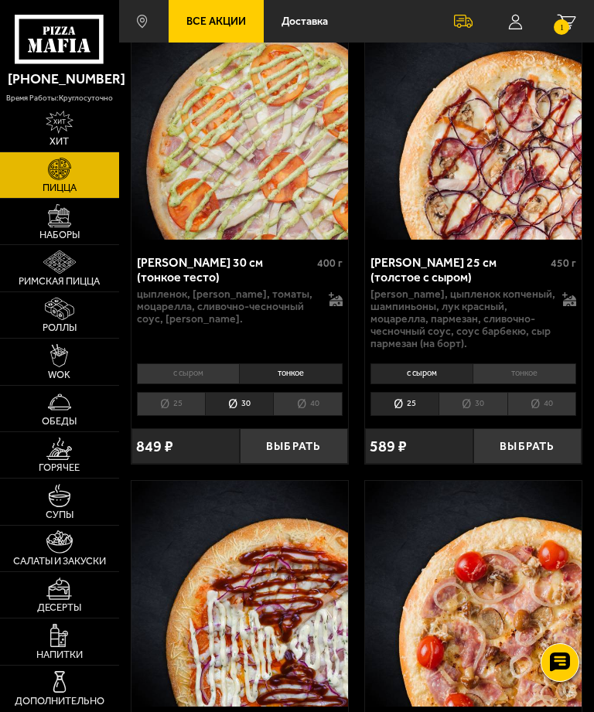 Image resolution: width=594 pixels, height=712 pixels. I want to click on span: Салаты и закуски, so click(60, 561).